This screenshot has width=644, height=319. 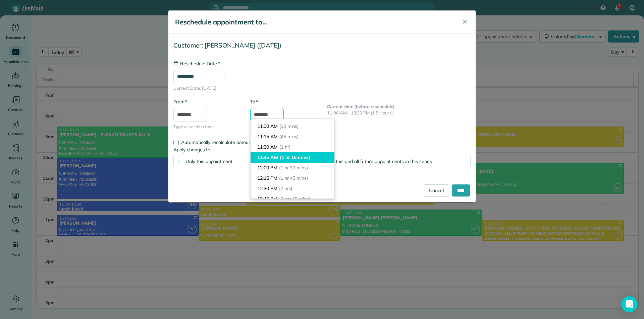 What do you see at coordinates (294, 199) in the screenshot?
I see `span: (2 hrs 15 mins)` at bounding box center [294, 199].